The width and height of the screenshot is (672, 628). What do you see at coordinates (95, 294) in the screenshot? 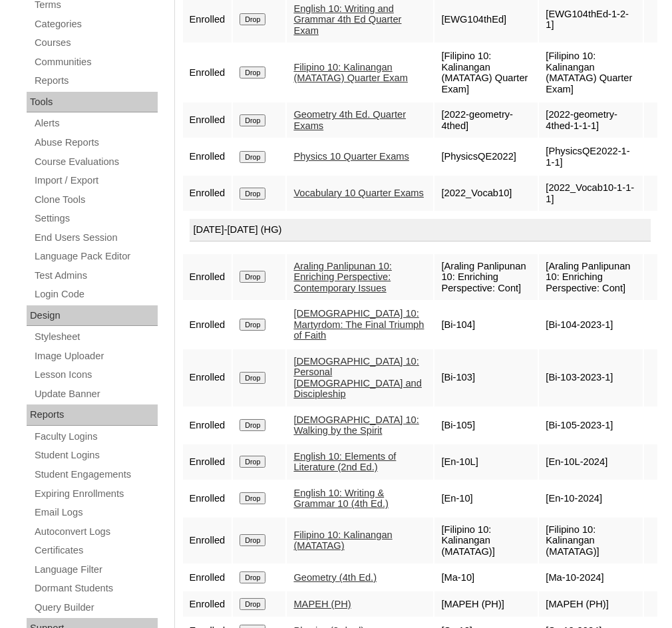
I see `a: Login Code` at bounding box center [95, 294].